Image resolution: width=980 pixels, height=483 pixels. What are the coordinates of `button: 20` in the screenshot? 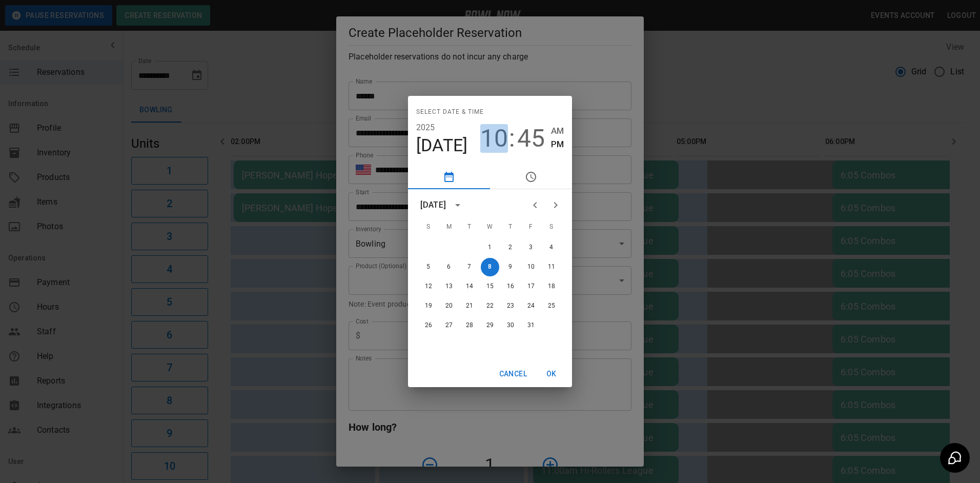 It's located at (449, 306).